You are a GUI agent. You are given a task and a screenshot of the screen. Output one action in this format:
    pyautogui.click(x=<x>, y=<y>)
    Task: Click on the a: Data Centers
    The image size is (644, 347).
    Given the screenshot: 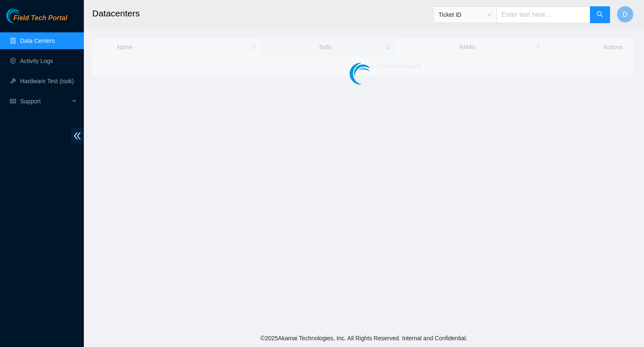 What is the action you would take?
    pyautogui.click(x=37, y=41)
    